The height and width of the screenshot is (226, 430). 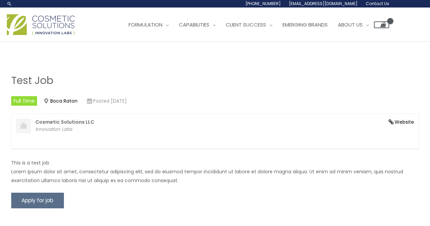 What do you see at coordinates (65, 122) in the screenshot?
I see `strong: Cosmetic Solutions LLC` at bounding box center [65, 122].